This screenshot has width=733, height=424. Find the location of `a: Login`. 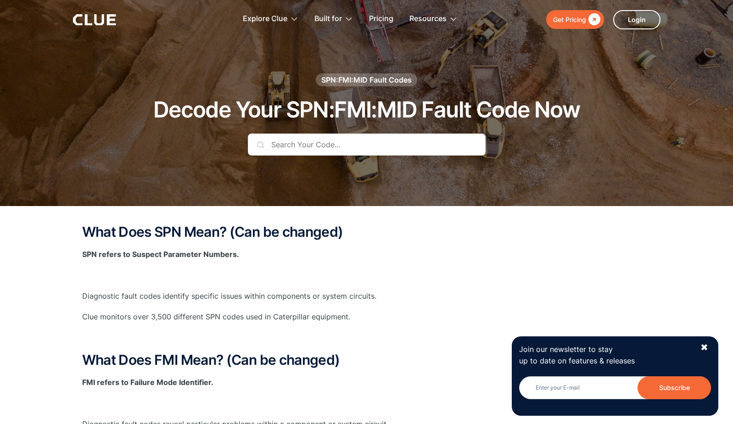

a: Login is located at coordinates (637, 20).